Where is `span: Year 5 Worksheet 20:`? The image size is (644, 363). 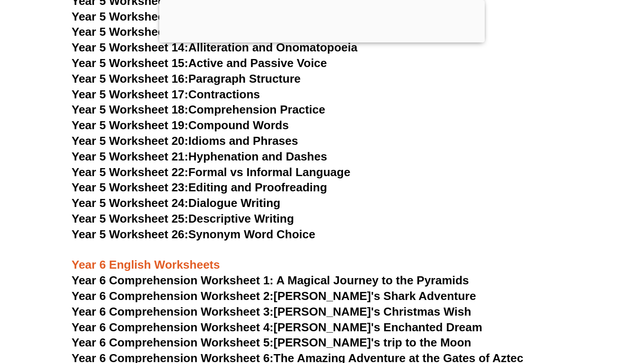 span: Year 5 Worksheet 20: is located at coordinates (130, 141).